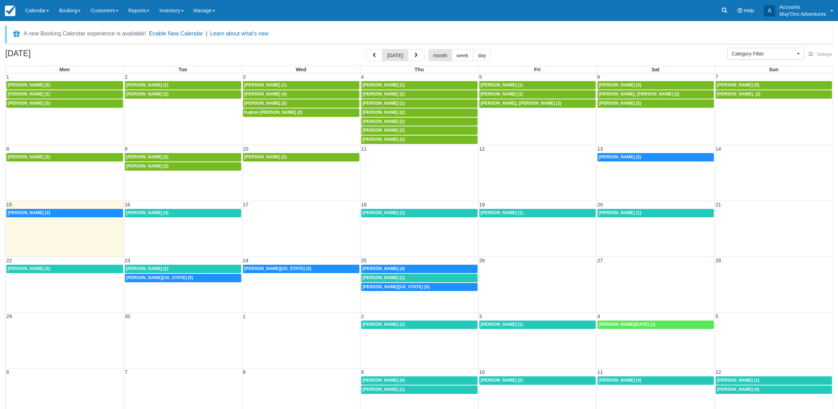  Describe the element at coordinates (820, 54) in the screenshot. I see `button: Settings` at that location.